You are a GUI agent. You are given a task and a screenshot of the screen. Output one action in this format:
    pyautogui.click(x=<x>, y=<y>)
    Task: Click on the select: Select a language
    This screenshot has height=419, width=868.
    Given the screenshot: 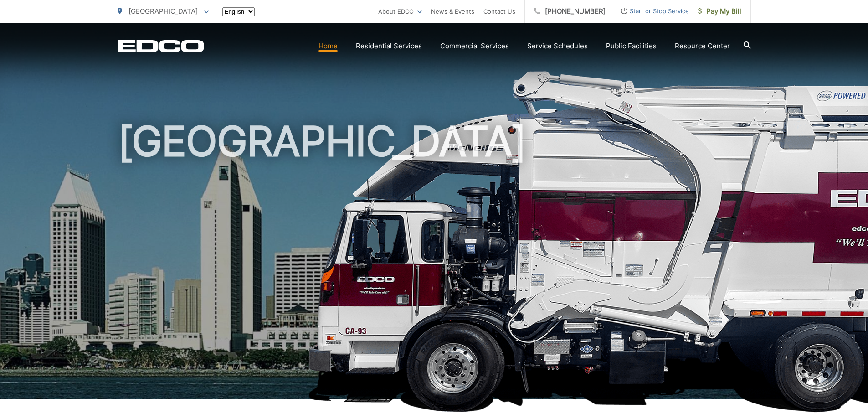 What is the action you would take?
    pyautogui.click(x=239, y=11)
    